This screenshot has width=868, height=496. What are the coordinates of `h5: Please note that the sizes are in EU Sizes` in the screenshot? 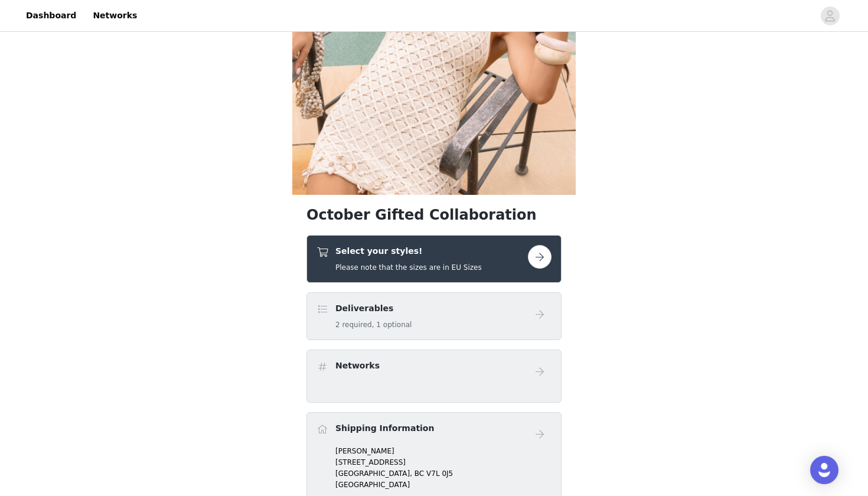 It's located at (409, 267).